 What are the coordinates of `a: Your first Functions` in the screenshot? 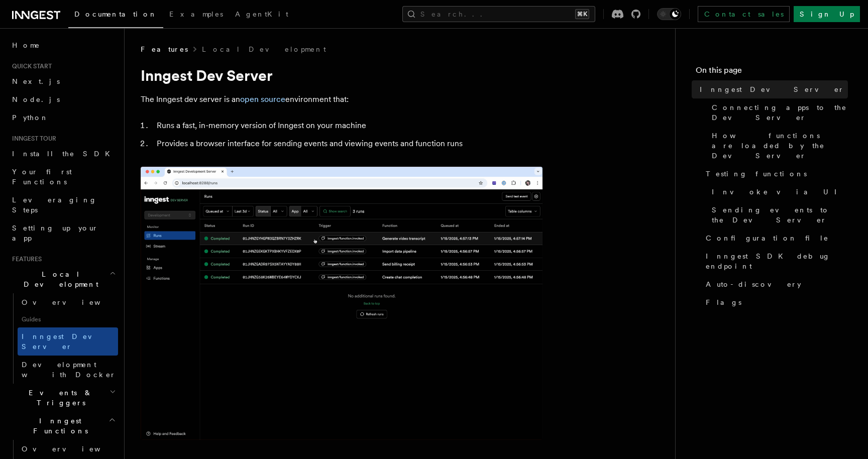 It's located at (63, 177).